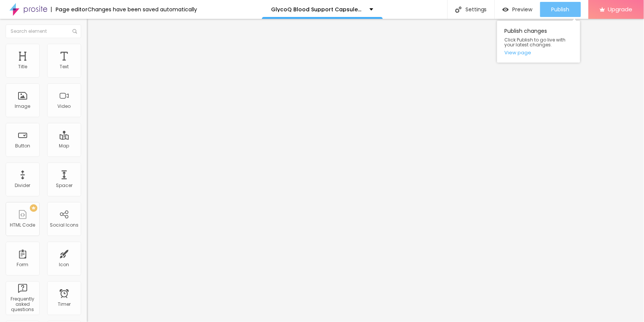 The height and width of the screenshot is (322, 644). Describe the element at coordinates (64, 185) in the screenshot. I see `div: Spacer` at that location.